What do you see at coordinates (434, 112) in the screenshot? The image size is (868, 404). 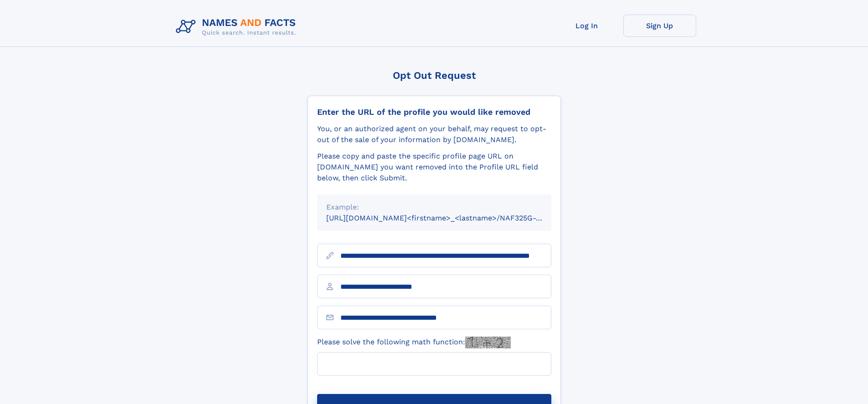 I see `div: Enter the URL of the profile you would like removed` at bounding box center [434, 112].